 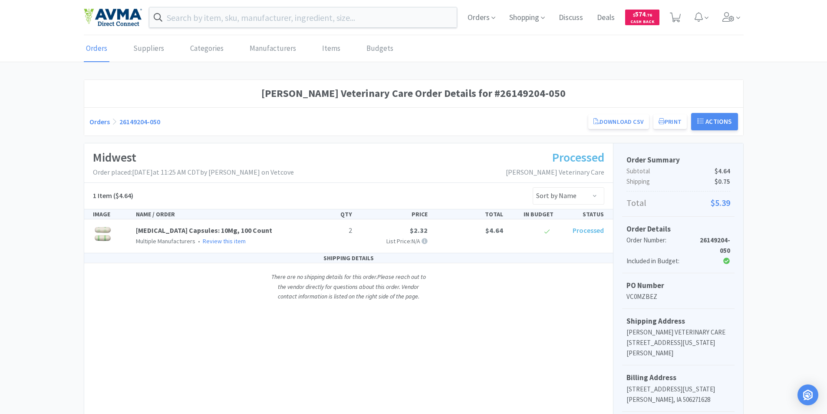 I want to click on a: Discuss, so click(x=571, y=18).